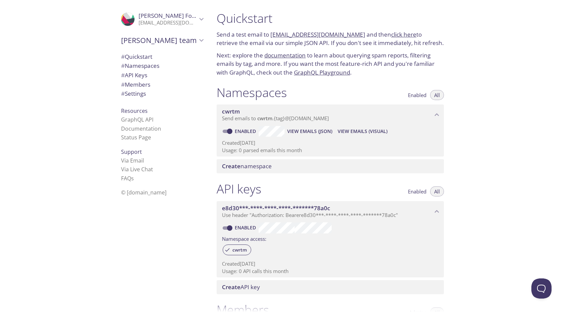  I want to click on span: Resources, so click(134, 111).